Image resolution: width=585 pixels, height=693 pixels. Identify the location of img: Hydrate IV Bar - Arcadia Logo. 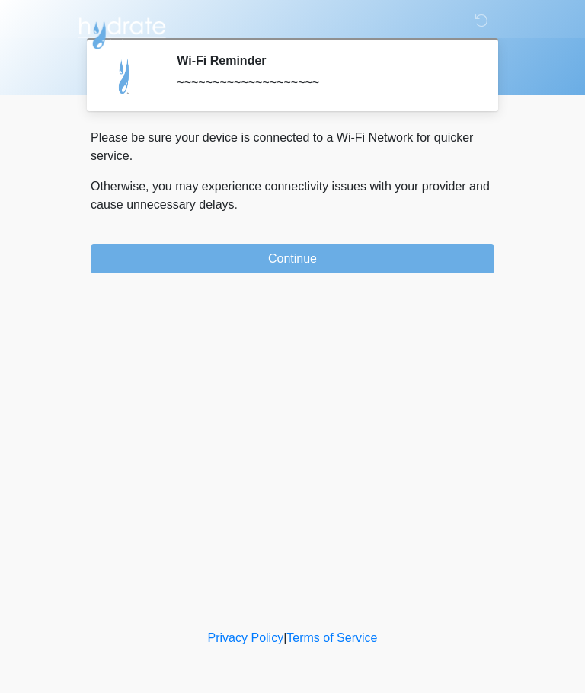
(122, 30).